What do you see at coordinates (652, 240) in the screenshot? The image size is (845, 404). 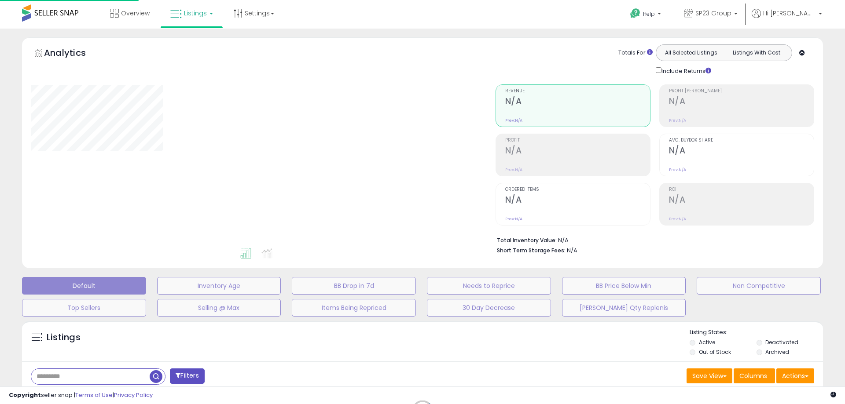 I see `li: N/A` at bounding box center [652, 240].